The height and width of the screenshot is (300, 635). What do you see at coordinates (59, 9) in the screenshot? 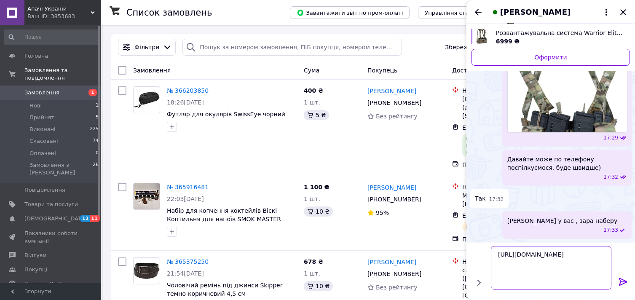
I see `span: Апачі України` at bounding box center [59, 9].